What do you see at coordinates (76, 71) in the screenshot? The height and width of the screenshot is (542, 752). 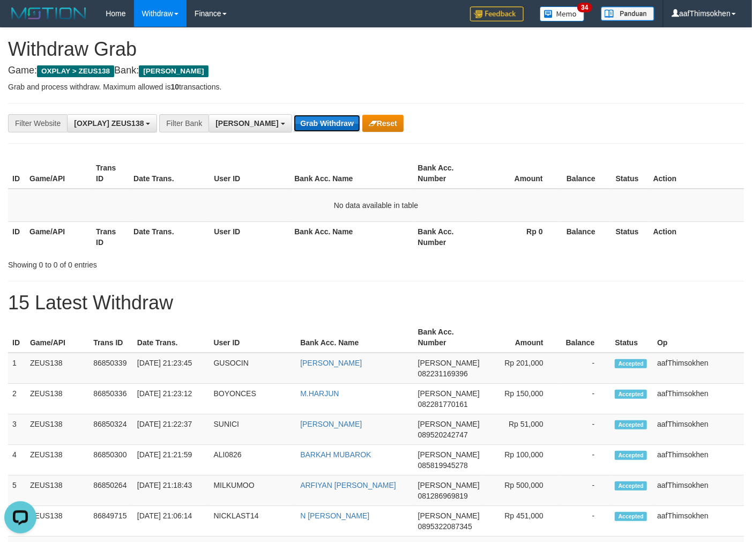 I see `span: OXPLAY > ZEUS138` at bounding box center [76, 71].